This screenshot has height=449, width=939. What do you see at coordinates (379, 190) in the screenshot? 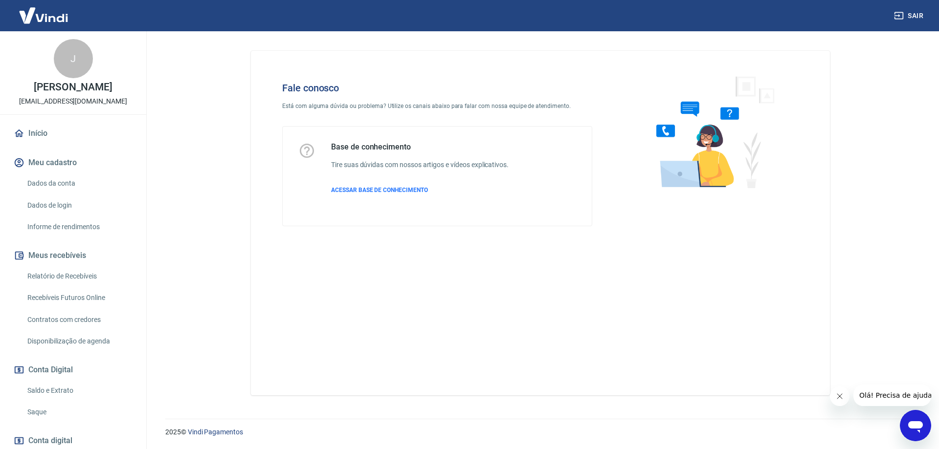
I see `span: ACESSAR BASE DE CONHECIMENTO` at bounding box center [379, 190].